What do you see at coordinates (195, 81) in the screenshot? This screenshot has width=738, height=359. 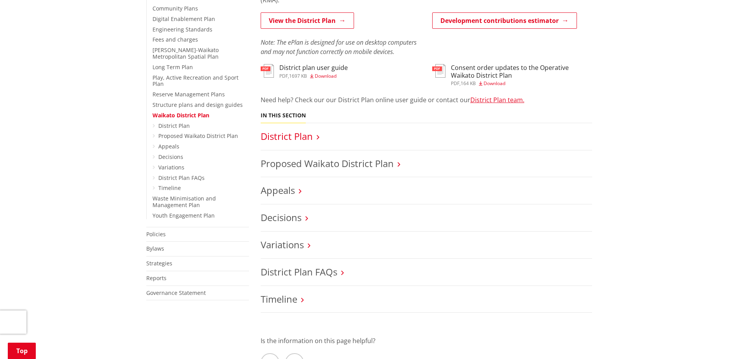 I see `a: Play, Active Recreation and Sport Plan` at bounding box center [195, 81].